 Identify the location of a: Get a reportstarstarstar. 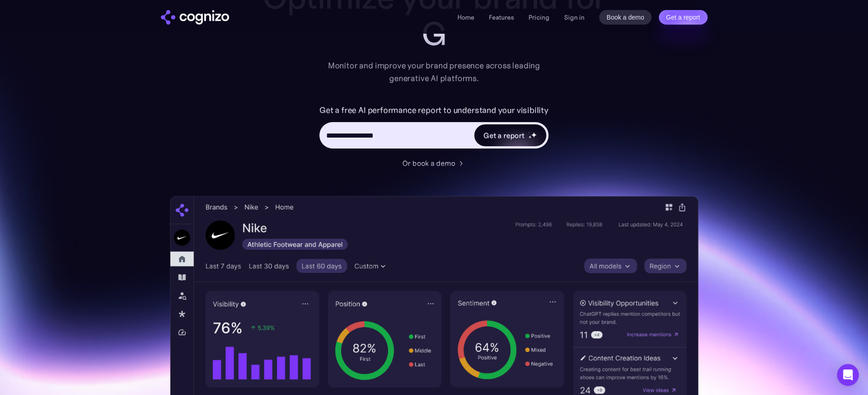
(510, 136).